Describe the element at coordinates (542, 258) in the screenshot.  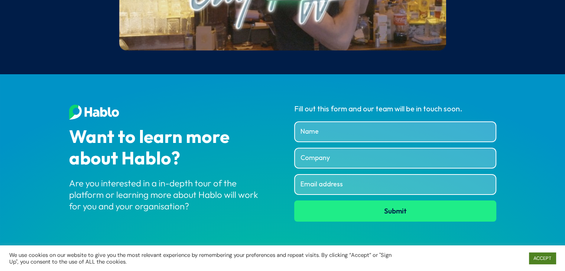
I see `a: ACCEPT` at that location.